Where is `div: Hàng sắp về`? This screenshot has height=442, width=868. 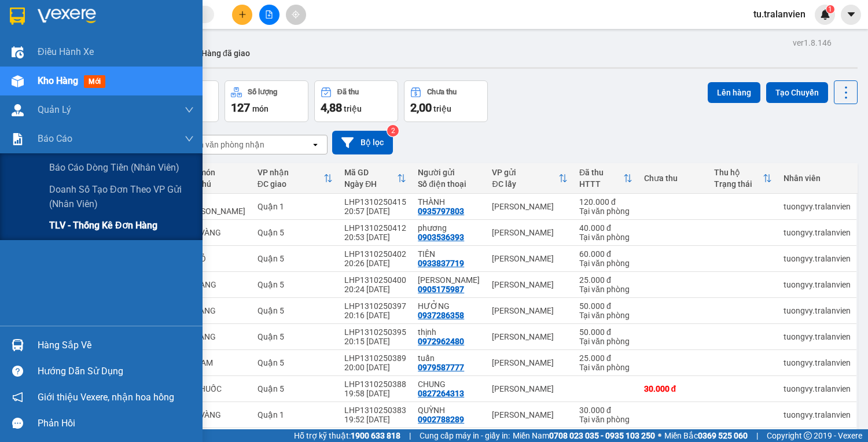
div: Hàng sắp về is located at coordinates (116, 345).